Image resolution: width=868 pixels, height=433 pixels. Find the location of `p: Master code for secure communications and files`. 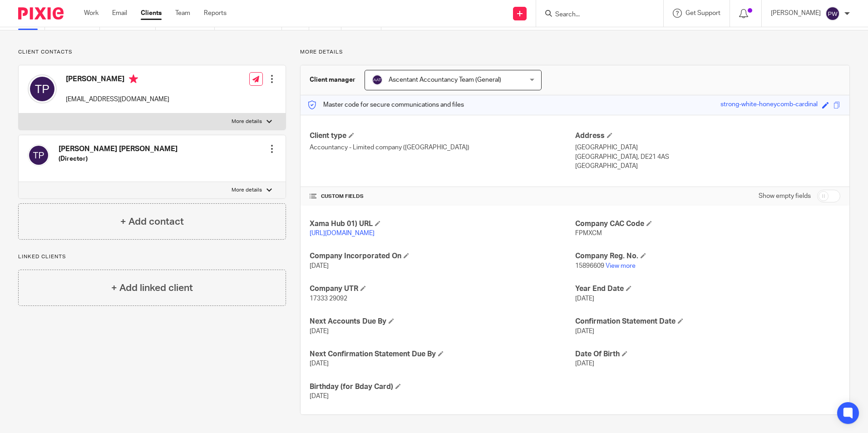

p: Master code for secure communications and files is located at coordinates (385, 105).